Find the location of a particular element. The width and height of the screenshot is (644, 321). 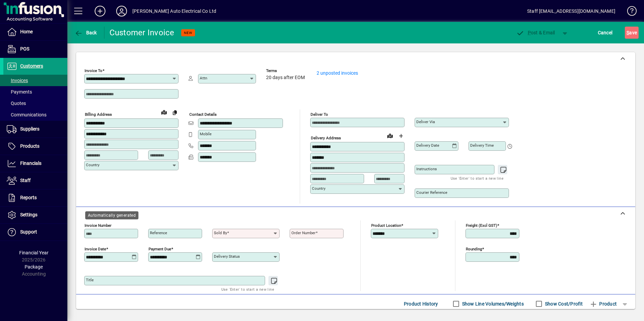

span: S is located at coordinates (628, 33).